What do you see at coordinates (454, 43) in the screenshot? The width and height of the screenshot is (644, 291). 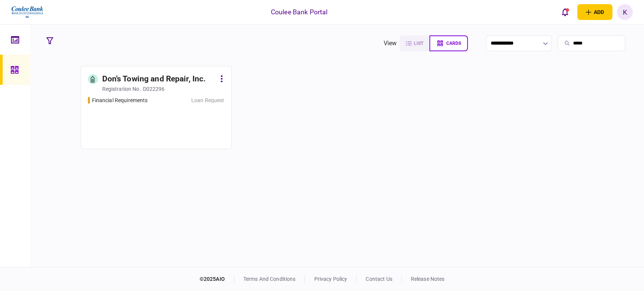 I see `span: cards` at bounding box center [454, 43].